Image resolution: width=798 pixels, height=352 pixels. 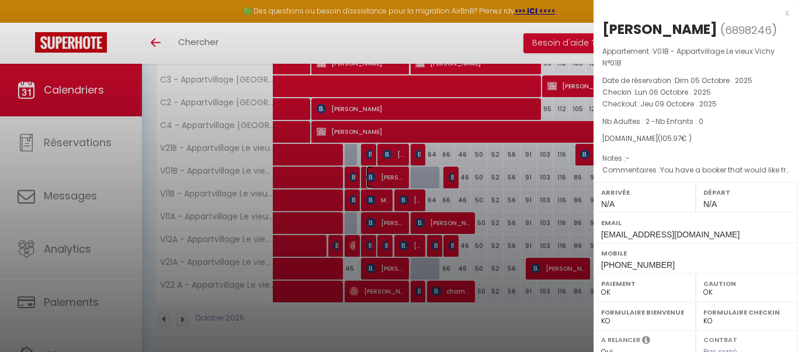 What do you see at coordinates (696, 158) in the screenshot?
I see `p: Notes :` at bounding box center [696, 158].